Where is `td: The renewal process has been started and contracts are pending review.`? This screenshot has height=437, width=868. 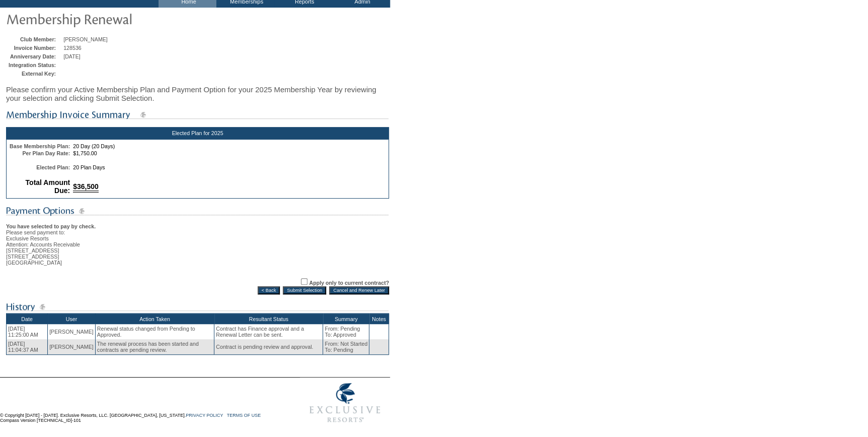 td: The renewal process has been started and contracts are pending review. is located at coordinates (155, 347).